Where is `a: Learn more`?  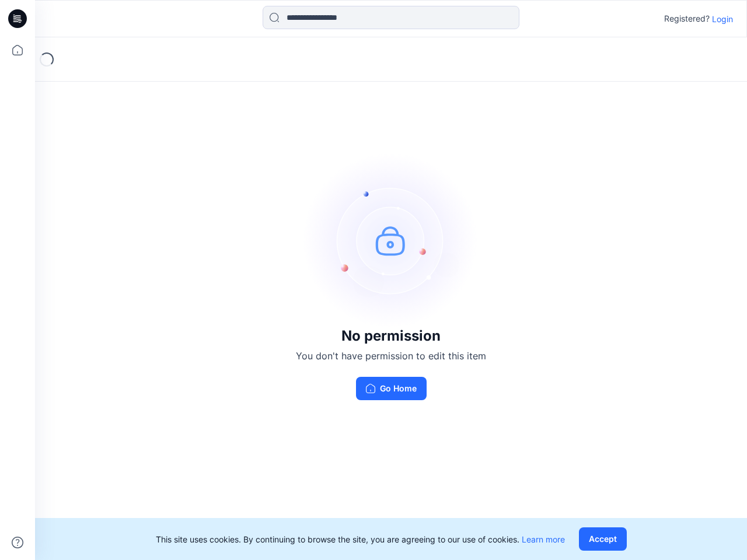 a: Learn more is located at coordinates (543, 539).